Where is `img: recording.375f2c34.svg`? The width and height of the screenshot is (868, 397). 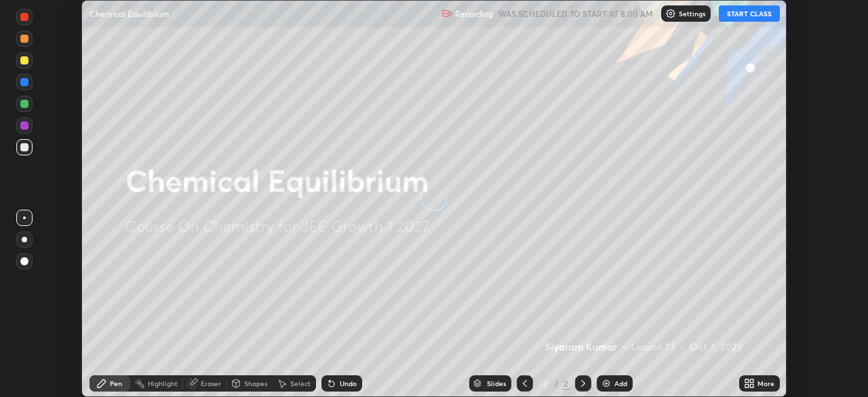 img: recording.375f2c34.svg is located at coordinates (447, 13).